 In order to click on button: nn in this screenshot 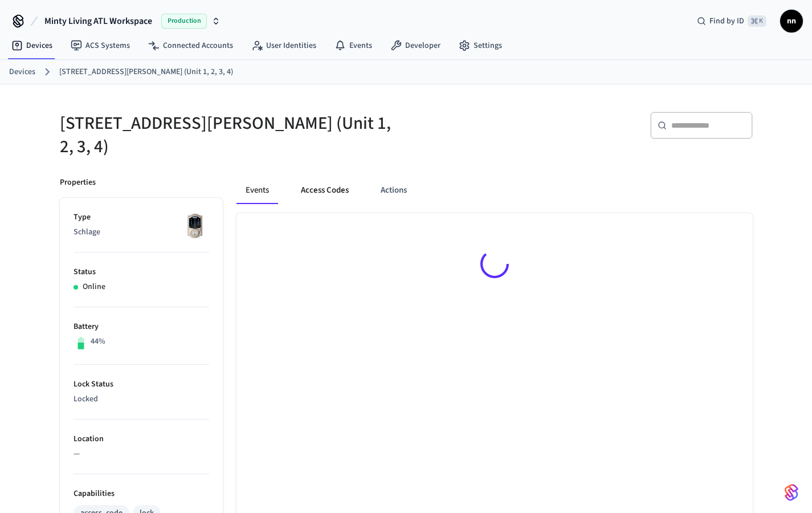, I will do `click(792, 21)`.